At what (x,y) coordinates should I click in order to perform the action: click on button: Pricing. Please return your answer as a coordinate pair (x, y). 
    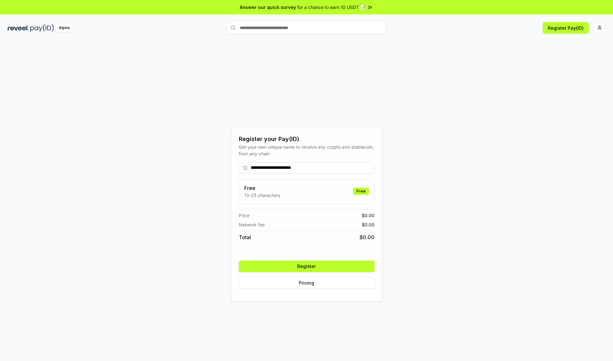
    Looking at the image, I should click on (307, 283).